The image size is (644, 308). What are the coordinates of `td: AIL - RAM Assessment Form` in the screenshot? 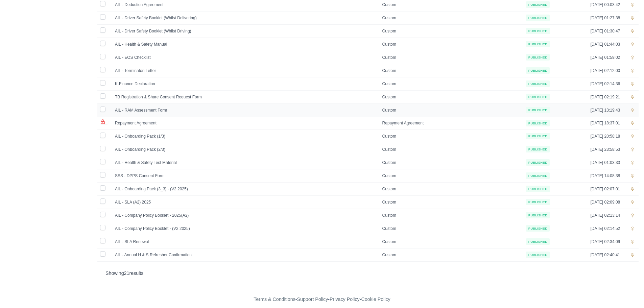 It's located at (244, 110).